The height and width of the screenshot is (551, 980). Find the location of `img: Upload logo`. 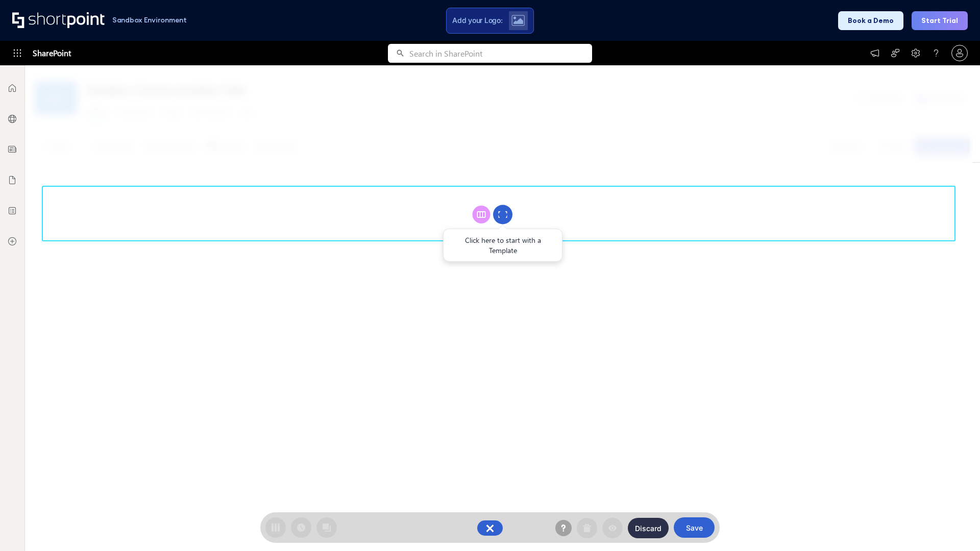

img: Upload logo is located at coordinates (518, 21).